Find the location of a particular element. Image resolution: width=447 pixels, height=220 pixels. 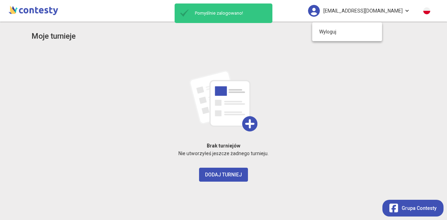

button: Dodaj turniej is located at coordinates (224, 175).